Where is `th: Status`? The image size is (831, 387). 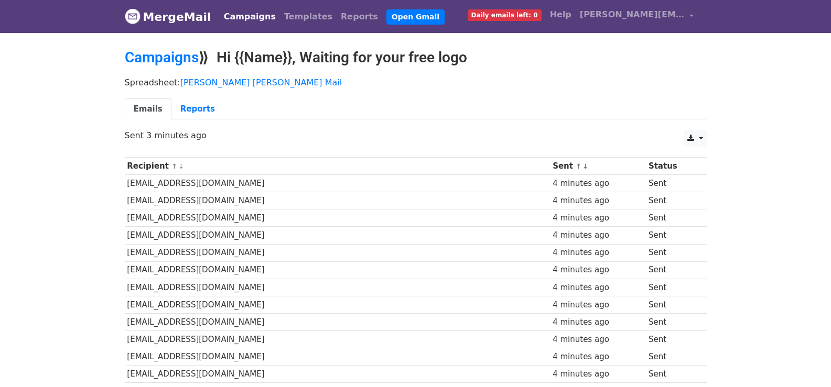
th: Status is located at coordinates (672, 166).